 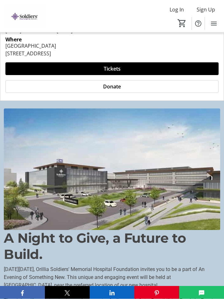 What do you see at coordinates (112, 170) in the screenshot?
I see `img: undefined` at bounding box center [112, 170].